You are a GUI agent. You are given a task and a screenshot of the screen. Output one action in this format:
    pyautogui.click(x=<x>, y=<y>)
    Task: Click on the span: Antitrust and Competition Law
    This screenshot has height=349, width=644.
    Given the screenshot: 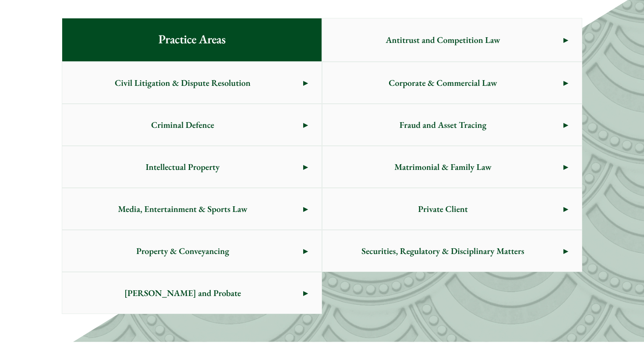 What is the action you would take?
    pyautogui.click(x=443, y=40)
    